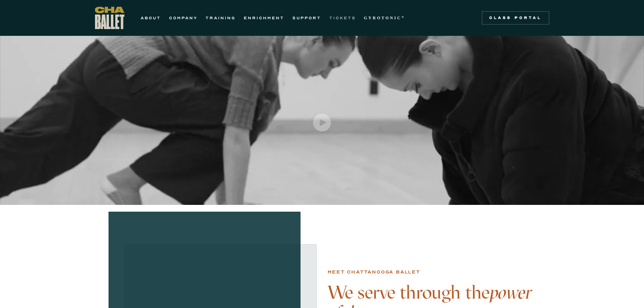 The image size is (644, 308). I want to click on a: TRAINING, so click(220, 18).